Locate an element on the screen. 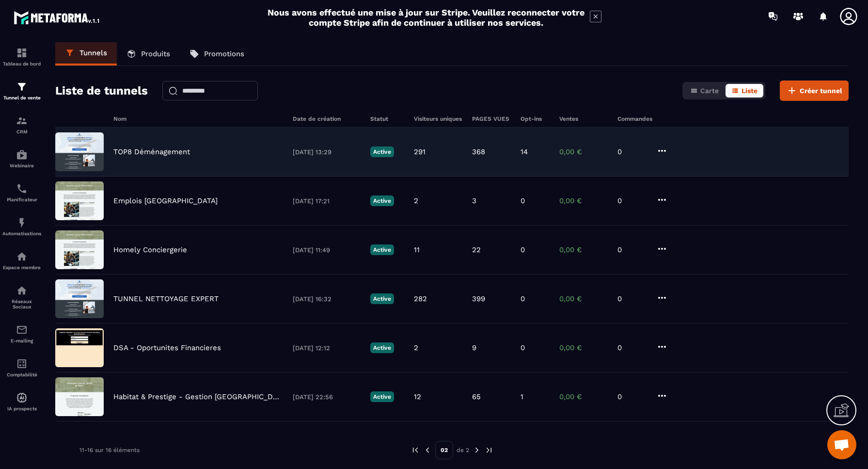 Image resolution: width=868 pixels, height=469 pixels. p: 11 is located at coordinates (417, 250).